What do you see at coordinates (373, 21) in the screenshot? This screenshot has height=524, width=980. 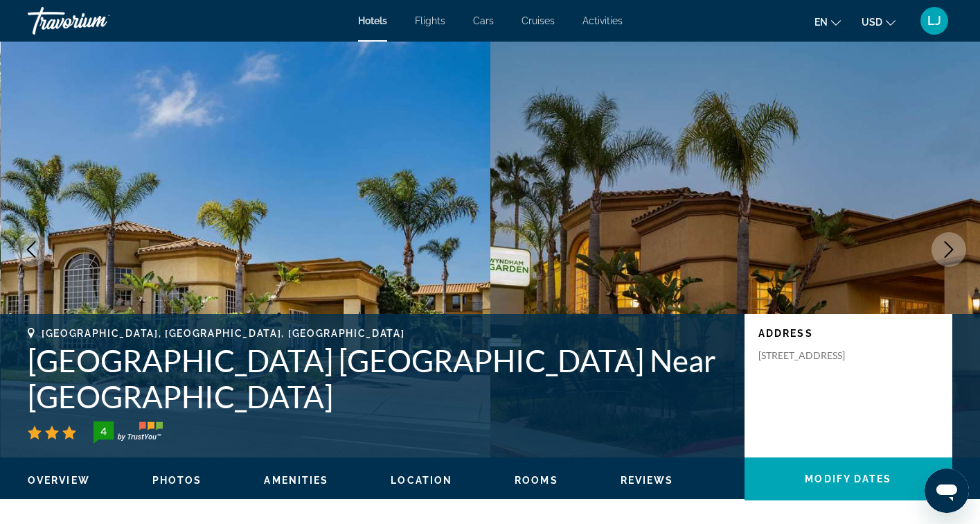 I see `a: Hotels` at bounding box center [373, 21].